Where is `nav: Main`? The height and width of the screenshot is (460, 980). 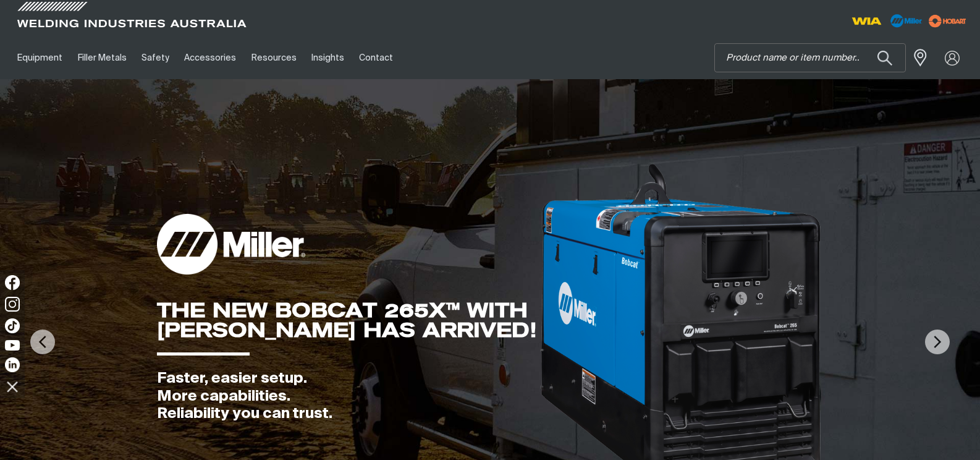 nav: Main is located at coordinates (370, 58).